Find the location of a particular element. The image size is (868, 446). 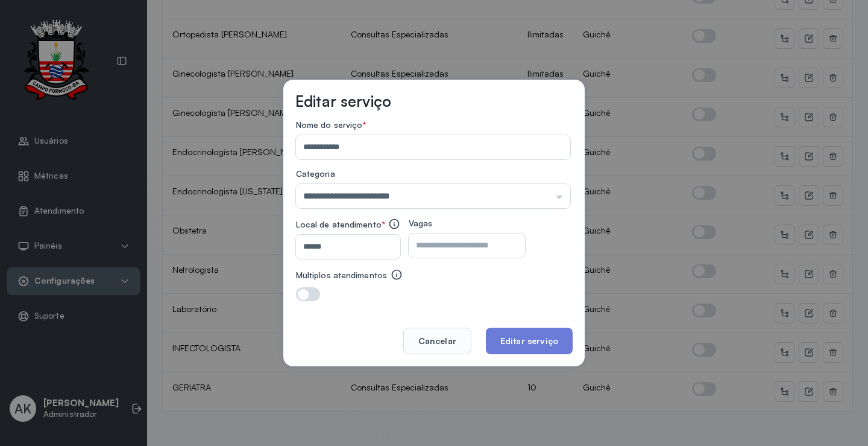

span: Nome do serviço is located at coordinates (329, 124).